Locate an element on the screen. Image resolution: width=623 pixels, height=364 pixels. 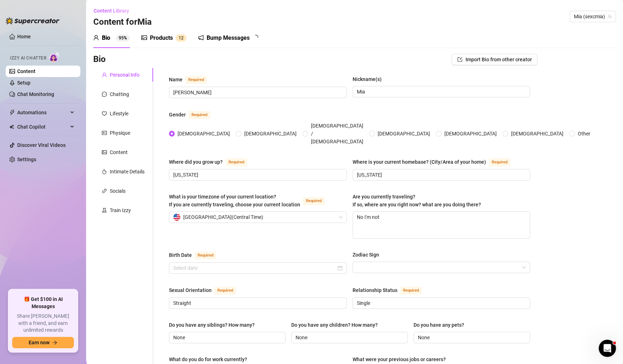
div: Do you have any children? How many? is located at coordinates (334, 325).